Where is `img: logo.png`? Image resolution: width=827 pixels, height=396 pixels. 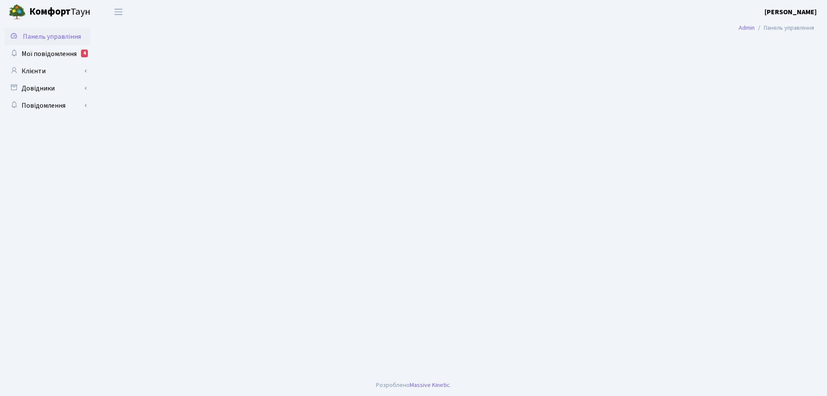
img: logo.png is located at coordinates (17, 12).